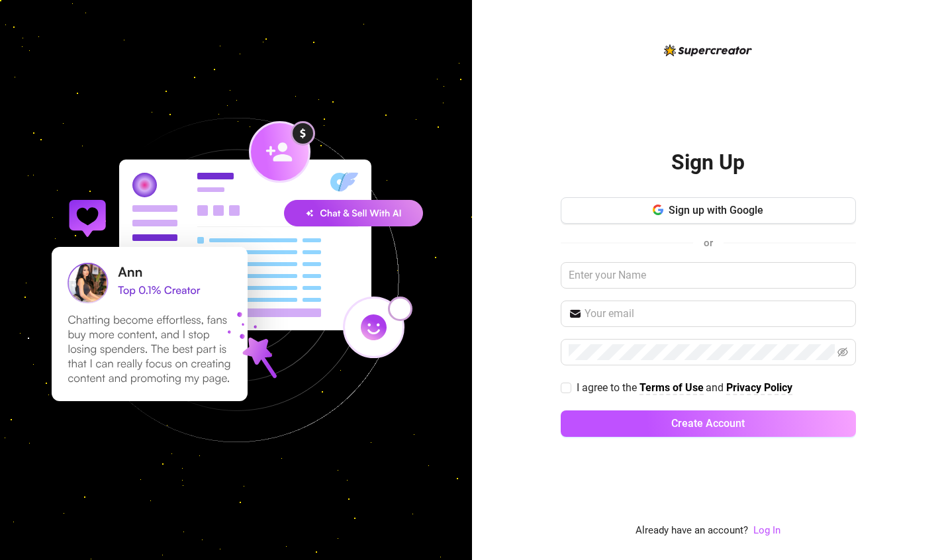 The height and width of the screenshot is (560, 944). I want to click on span: Sign up with Google, so click(716, 209).